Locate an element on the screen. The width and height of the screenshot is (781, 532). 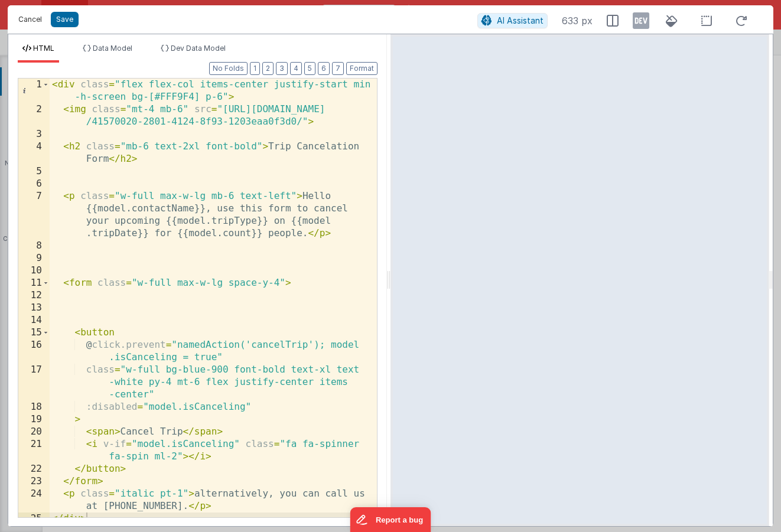
button: 3 is located at coordinates (282, 69).